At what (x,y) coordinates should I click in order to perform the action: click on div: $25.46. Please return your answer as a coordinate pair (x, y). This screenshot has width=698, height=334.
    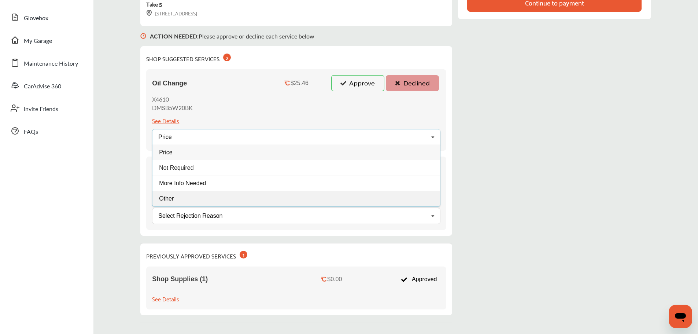
    Looking at the image, I should click on (300, 83).